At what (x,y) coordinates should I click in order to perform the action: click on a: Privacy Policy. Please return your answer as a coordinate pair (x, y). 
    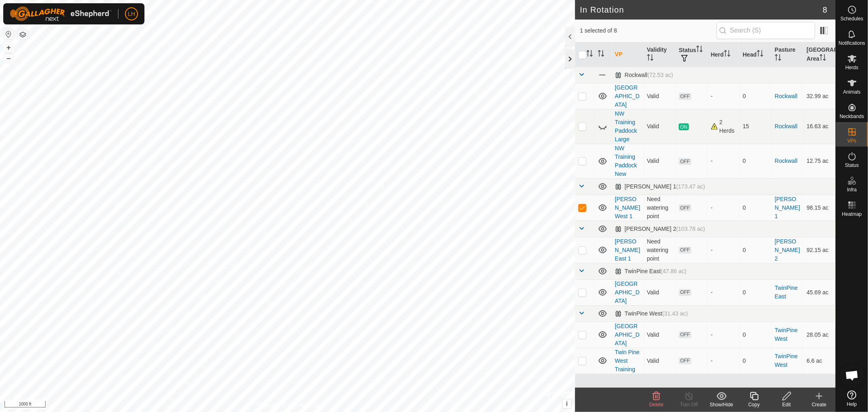
    Looking at the image, I should click on (271, 405).